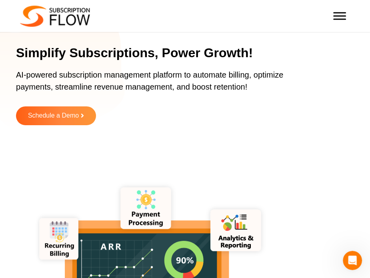 The image size is (370, 278). What do you see at coordinates (339, 16) in the screenshot?
I see `button: Toggle Menu` at bounding box center [339, 16].